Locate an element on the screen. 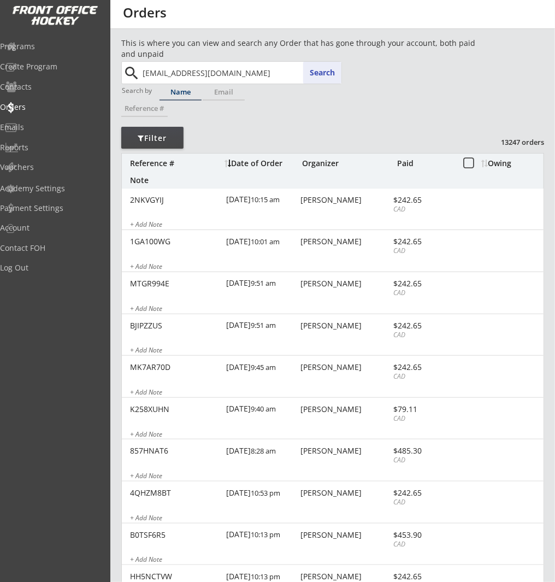 This screenshot has width=555, height=582. div: 1GA100WG is located at coordinates (175, 241).